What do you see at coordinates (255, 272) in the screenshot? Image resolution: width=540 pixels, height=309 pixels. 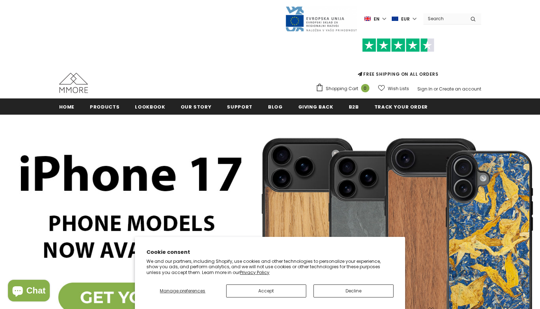 I see `a: Privacy Policy` at bounding box center [255, 272].